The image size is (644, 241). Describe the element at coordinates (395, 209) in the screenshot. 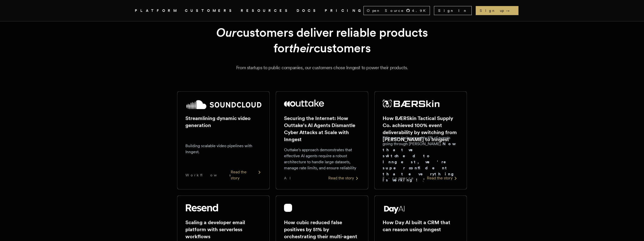

I see `img: Day AI` at that location.